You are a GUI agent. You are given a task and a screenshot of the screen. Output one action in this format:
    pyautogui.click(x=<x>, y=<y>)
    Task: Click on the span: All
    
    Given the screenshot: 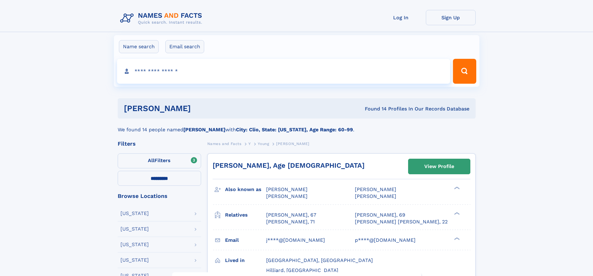 What is the action you would take?
    pyautogui.click(x=151, y=160)
    